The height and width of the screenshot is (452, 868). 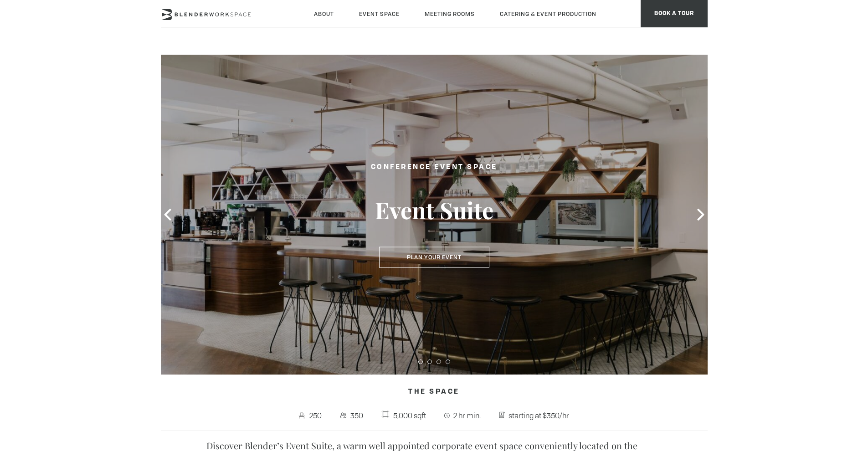 I want to click on span: 250, so click(x=316, y=416).